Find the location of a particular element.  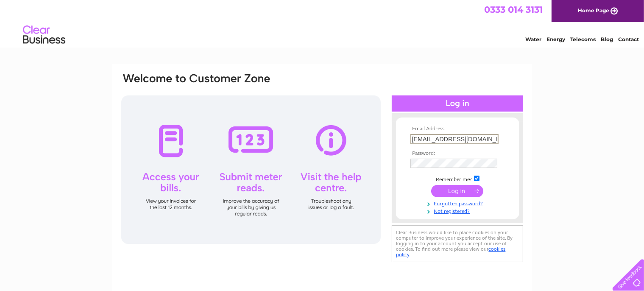

a: 0333 014 3131 is located at coordinates (514, 9).